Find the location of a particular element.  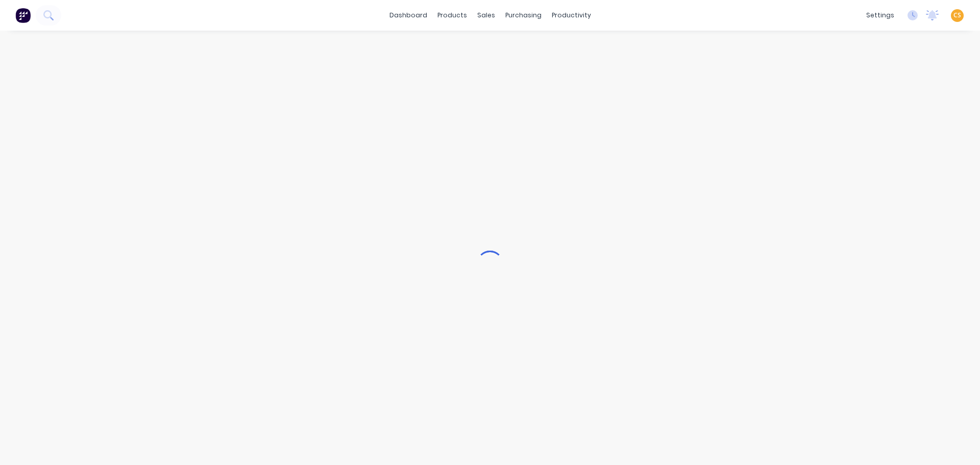

div: purchasing is located at coordinates (524, 15).